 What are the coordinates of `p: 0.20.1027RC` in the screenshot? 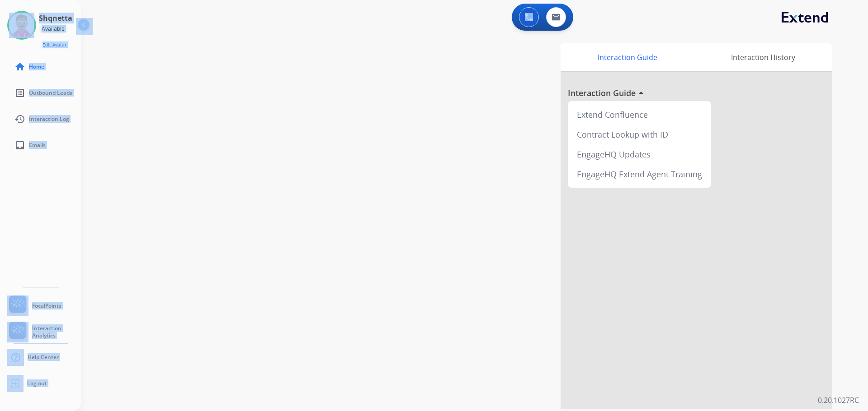 It's located at (838, 400).